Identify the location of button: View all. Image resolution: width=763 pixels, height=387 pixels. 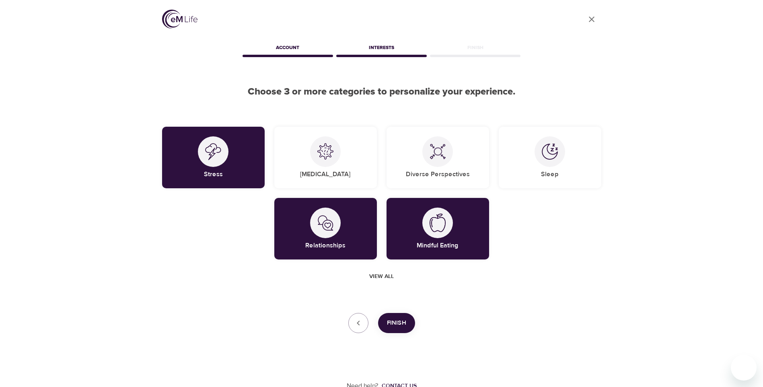
(381, 276).